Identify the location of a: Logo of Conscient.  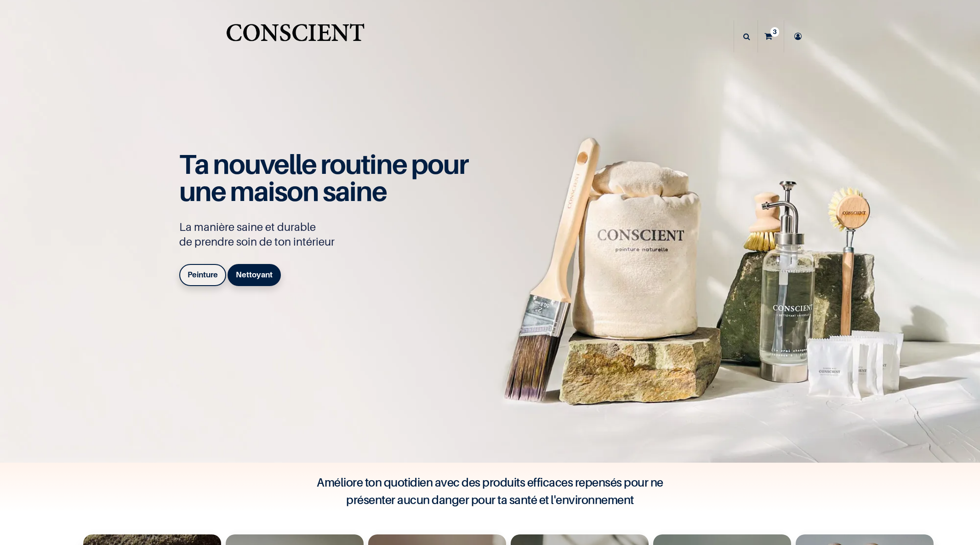
(295, 36).